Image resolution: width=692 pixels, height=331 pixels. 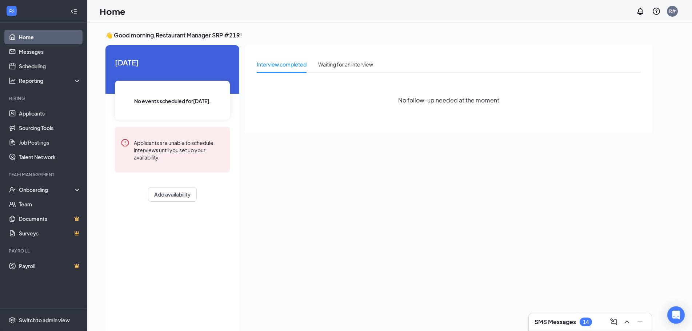 What do you see at coordinates (47, 190) in the screenshot?
I see `div: Onboarding` at bounding box center [47, 190].